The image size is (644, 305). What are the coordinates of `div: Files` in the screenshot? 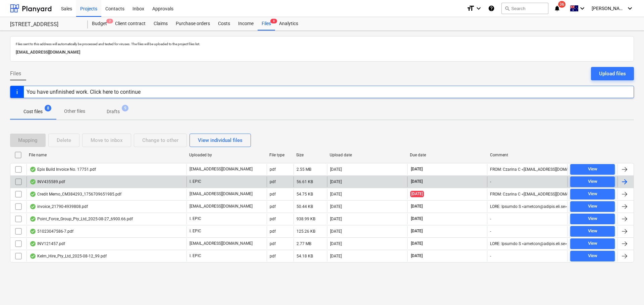 It's located at (266, 24).